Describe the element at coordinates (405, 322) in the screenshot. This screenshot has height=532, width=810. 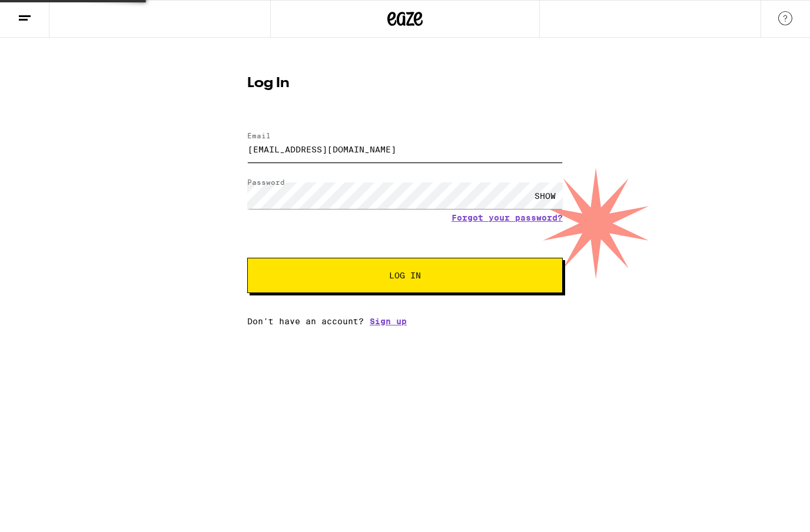
I see `div: Don't have an account?` at that location.